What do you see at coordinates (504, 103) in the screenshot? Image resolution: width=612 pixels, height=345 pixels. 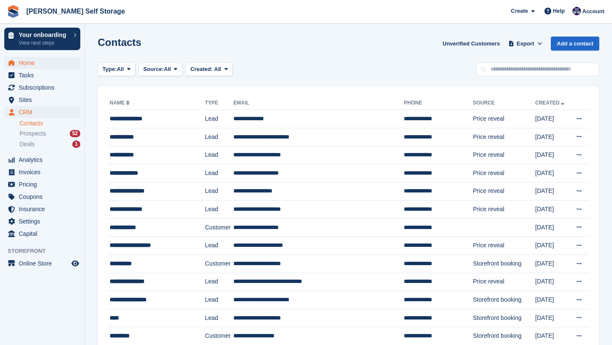 I see `th: Source` at bounding box center [504, 103].